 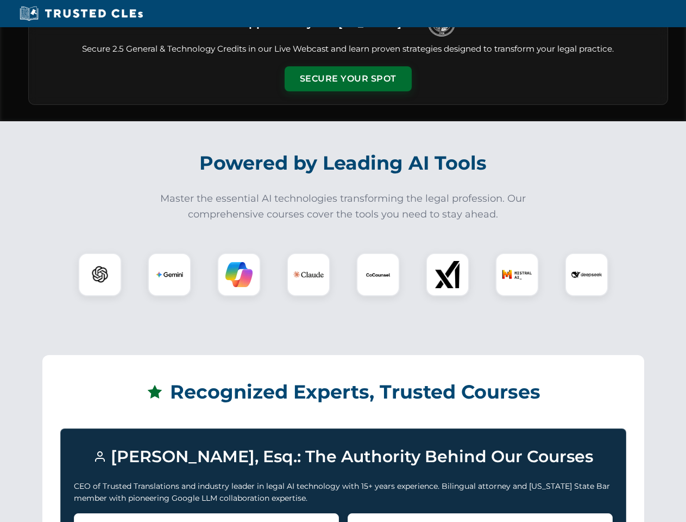 What do you see at coordinates (170, 274) in the screenshot?
I see `img: Gemini Logo` at bounding box center [170, 274].